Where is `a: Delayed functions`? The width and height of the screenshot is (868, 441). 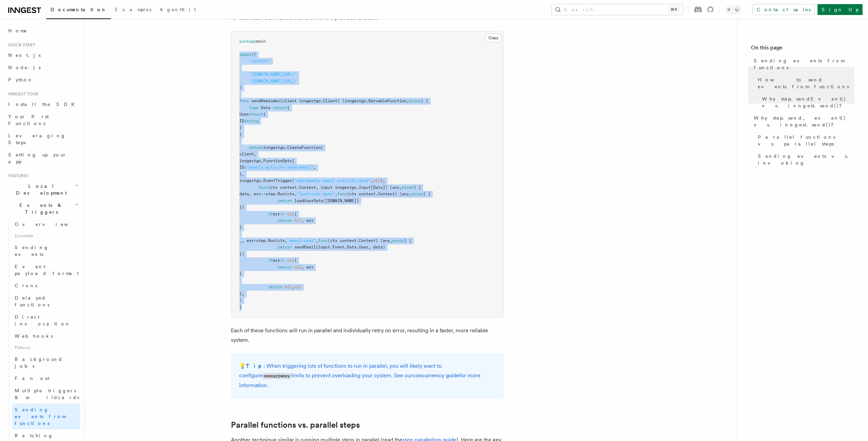
a: Delayed functions is located at coordinates (46, 302).